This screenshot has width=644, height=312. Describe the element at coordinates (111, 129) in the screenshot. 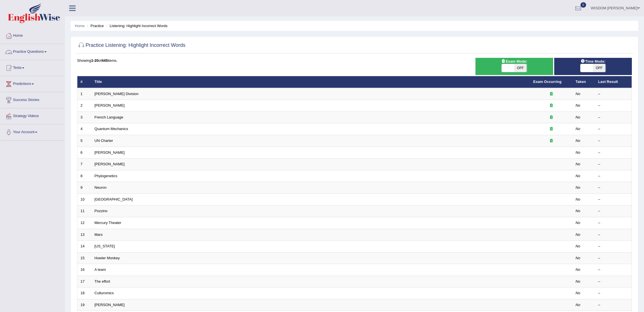

I see `a: Quantum Mechanics` at that location.